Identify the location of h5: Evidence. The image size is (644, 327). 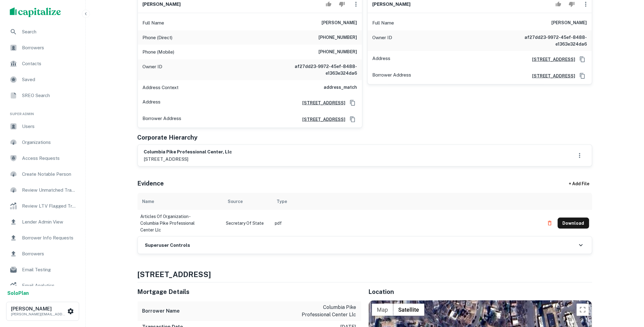
(151, 183).